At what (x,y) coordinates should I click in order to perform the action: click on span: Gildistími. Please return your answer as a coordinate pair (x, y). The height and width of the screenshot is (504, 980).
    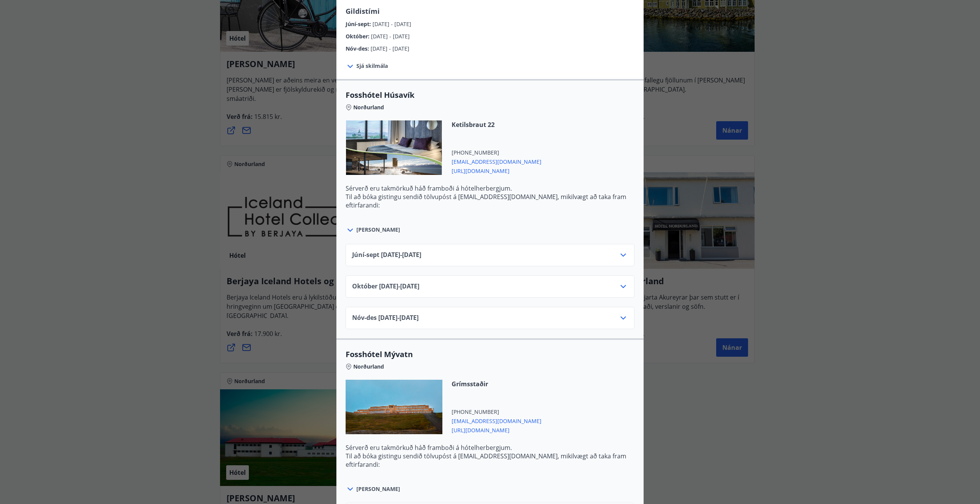
    Looking at the image, I should click on (363, 11).